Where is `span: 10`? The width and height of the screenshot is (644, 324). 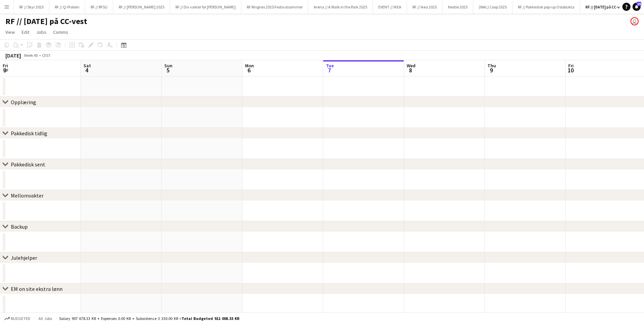 span: 10 is located at coordinates (571, 70).